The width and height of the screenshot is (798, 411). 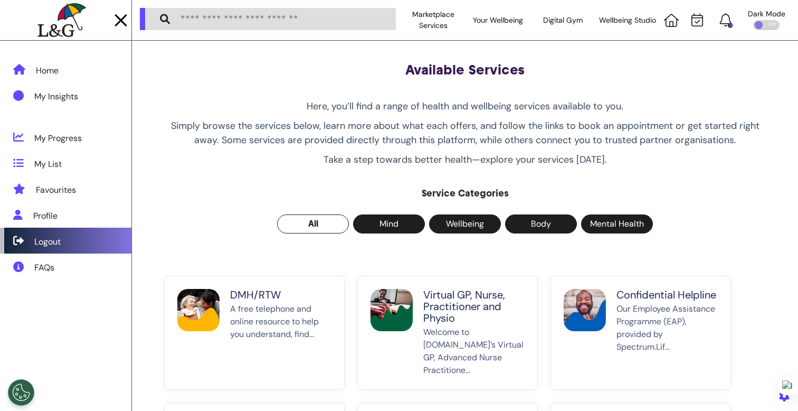 What do you see at coordinates (465, 106) in the screenshot?
I see `p: Here, you’ll find a range of health and wellbeing services available to you.` at bounding box center [465, 106].